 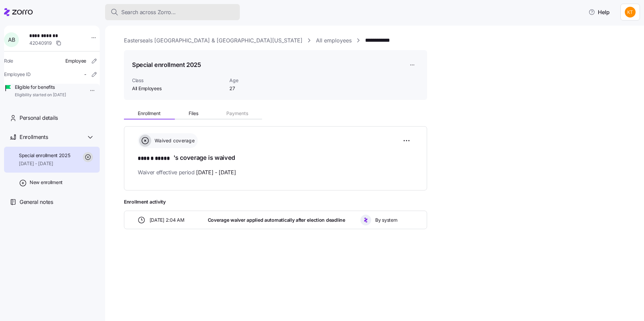 What do you see at coordinates (275, 202) in the screenshot?
I see `span: Enrollment activity` at bounding box center [275, 202].